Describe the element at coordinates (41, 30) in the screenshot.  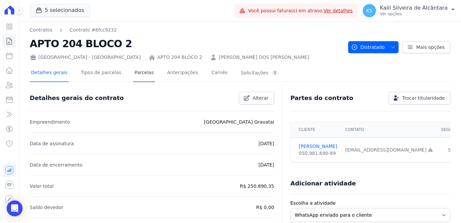
I see `a: Contratos` at that location.